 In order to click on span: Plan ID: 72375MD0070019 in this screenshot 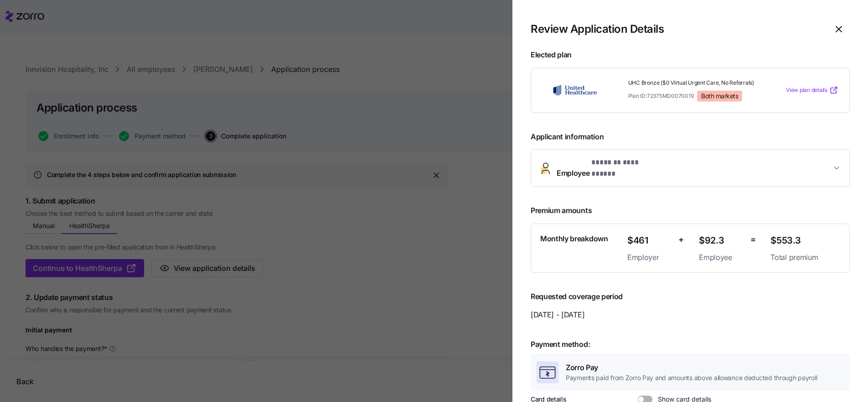, I will do `click(661, 95)`.